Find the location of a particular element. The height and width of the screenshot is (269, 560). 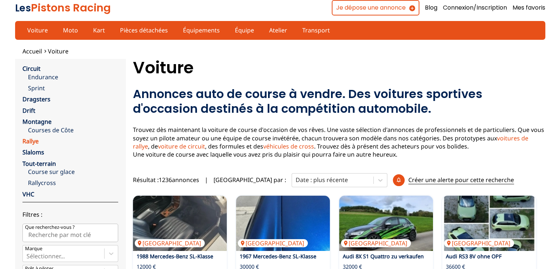

span: Les is located at coordinates (23, 8).